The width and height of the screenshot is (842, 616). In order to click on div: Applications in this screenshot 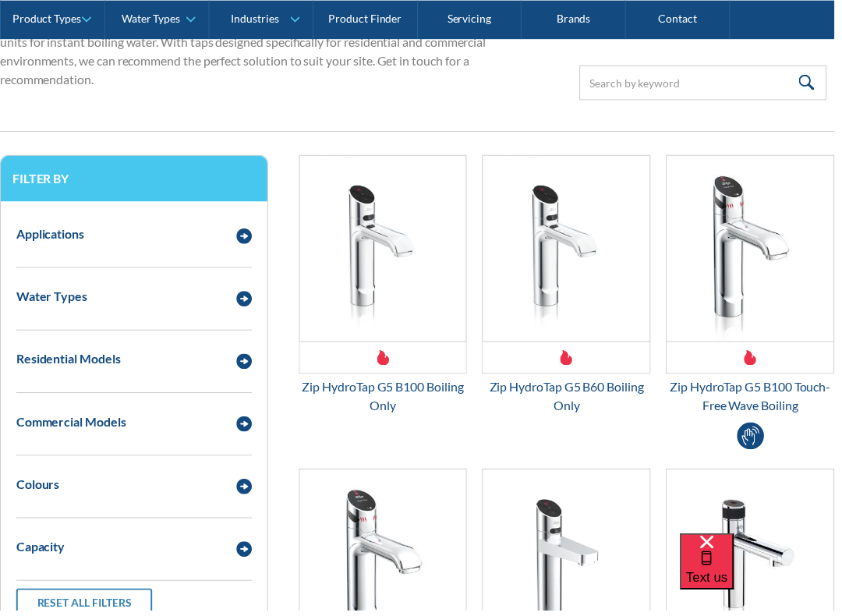, I will do `click(50, 236)`.